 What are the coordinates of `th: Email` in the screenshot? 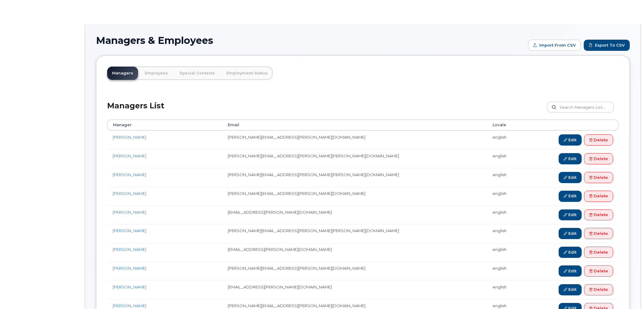 It's located at (355, 125).